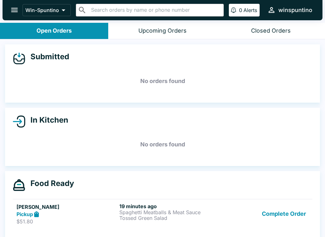 The height and width of the screenshot is (237, 325). Describe the element at coordinates (47, 57) in the screenshot. I see `h4: Submitted` at that location.